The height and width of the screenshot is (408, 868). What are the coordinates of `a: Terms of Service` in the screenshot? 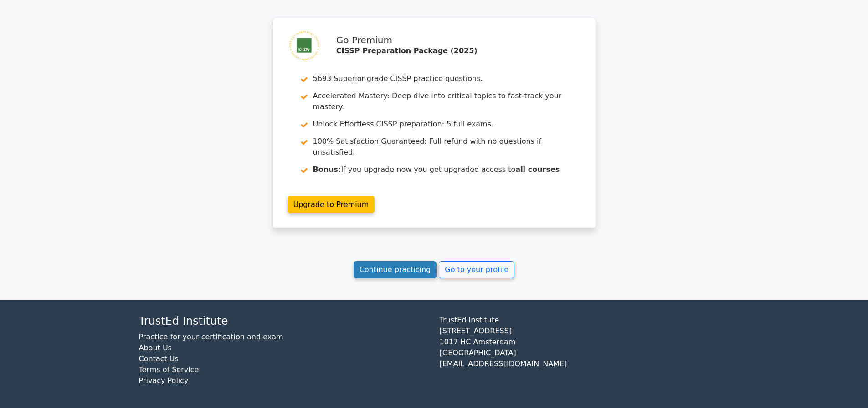 It's located at (169, 370).